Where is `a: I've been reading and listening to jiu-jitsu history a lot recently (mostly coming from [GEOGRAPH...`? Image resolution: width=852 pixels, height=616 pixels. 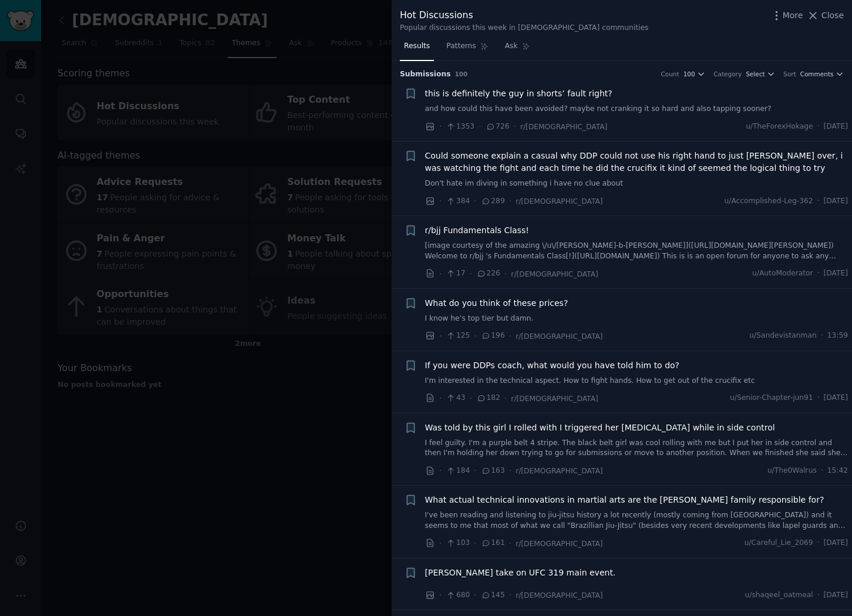
a: I've been reading and listening to jiu-jitsu history a lot recently (mostly coming from [GEOGRAPH... is located at coordinates (637, 521).